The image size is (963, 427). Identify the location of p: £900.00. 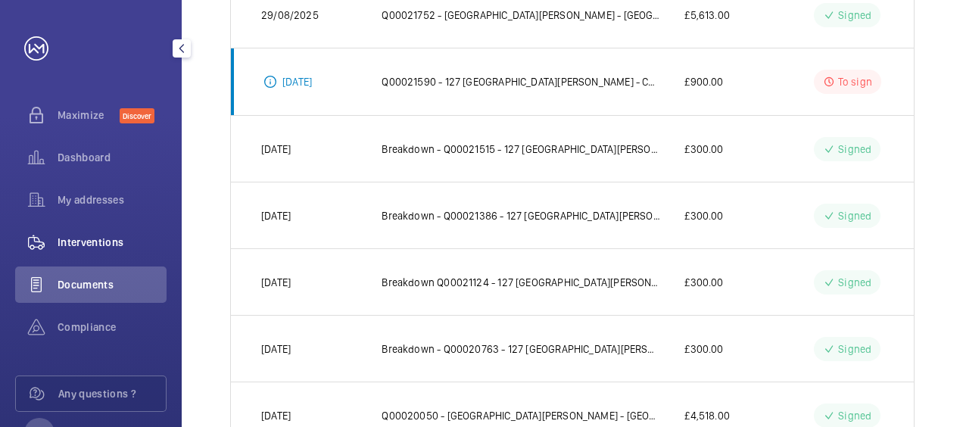
(703, 82).